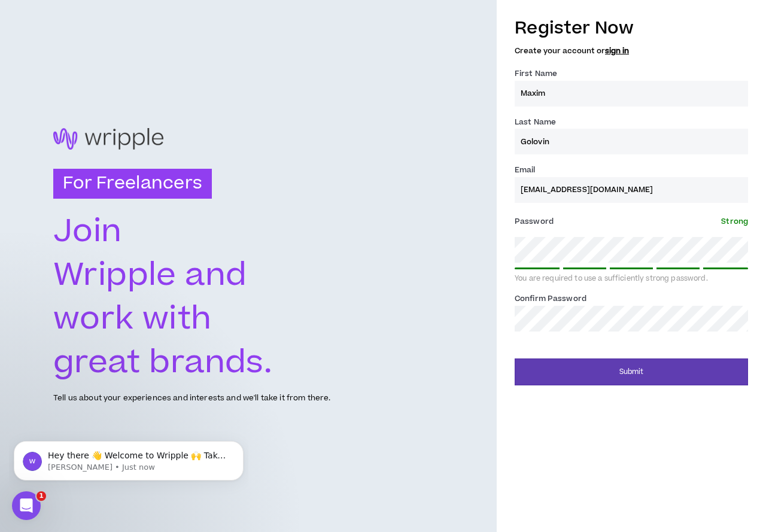 This screenshot has height=532, width=766. I want to click on p: Message from Morgan, sent Just now, so click(129, 52).